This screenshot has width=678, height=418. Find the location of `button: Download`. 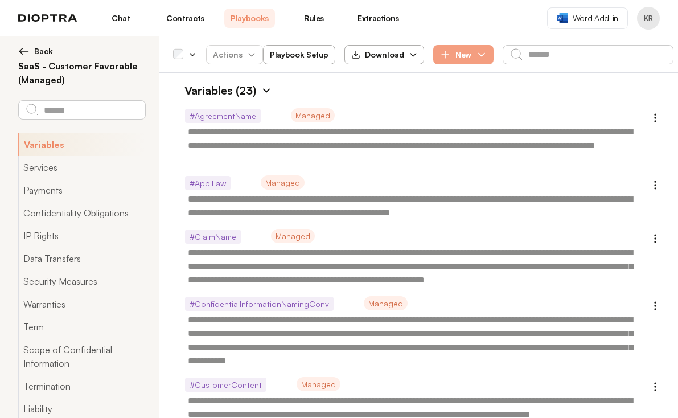

button: Download is located at coordinates (384, 55).